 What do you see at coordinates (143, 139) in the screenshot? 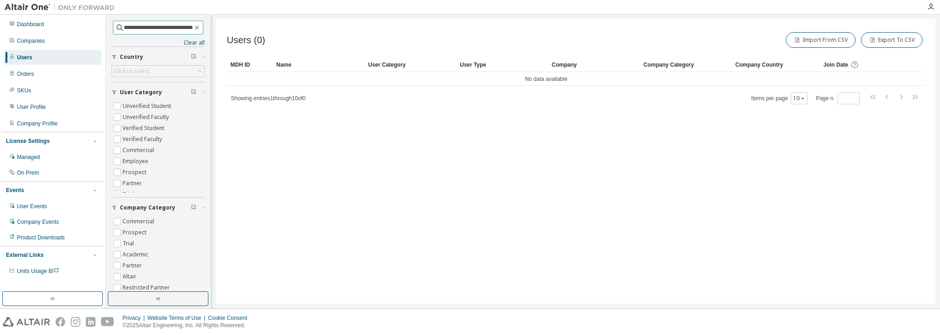
I see `label: Verified Faculty` at bounding box center [143, 139].